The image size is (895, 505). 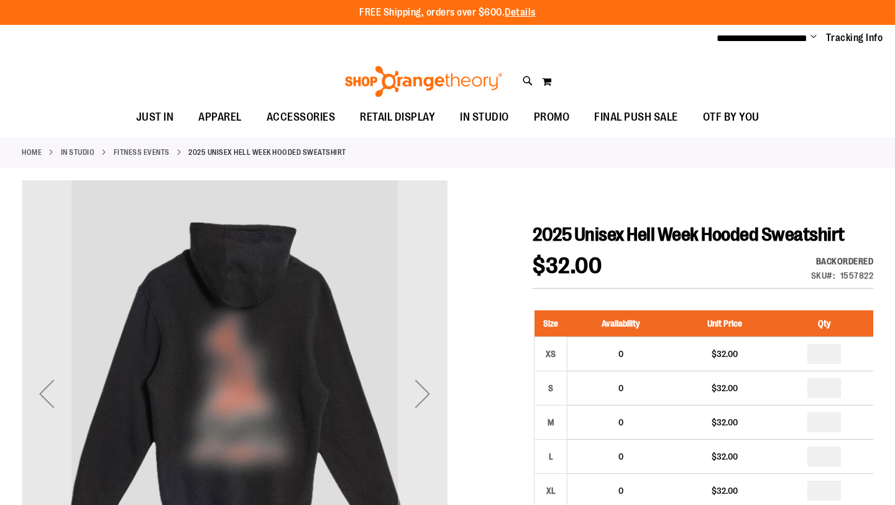 What do you see at coordinates (731, 117) in the screenshot?
I see `a: OTF BY YOU` at bounding box center [731, 117].